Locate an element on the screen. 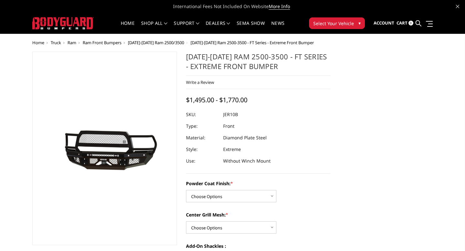  a: 2010-2018 Ram 2500-3500 - FT Series - Extreme Front Bumper is located at coordinates (105, 148).